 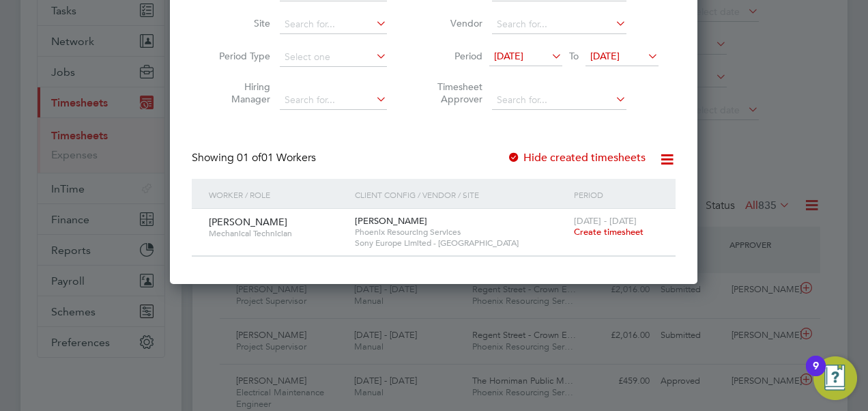 What do you see at coordinates (616, 194) in the screenshot?
I see `div: Period` at bounding box center [616, 194].